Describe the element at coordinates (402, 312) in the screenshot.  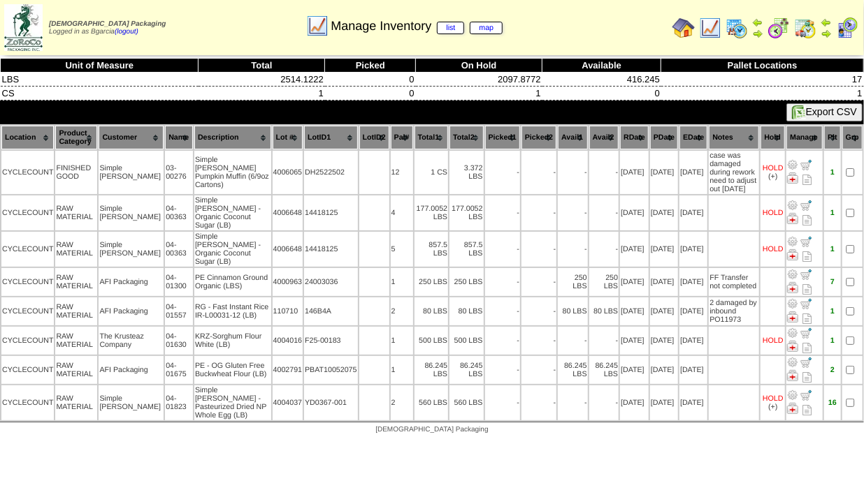
I see `td: 2` at that location.